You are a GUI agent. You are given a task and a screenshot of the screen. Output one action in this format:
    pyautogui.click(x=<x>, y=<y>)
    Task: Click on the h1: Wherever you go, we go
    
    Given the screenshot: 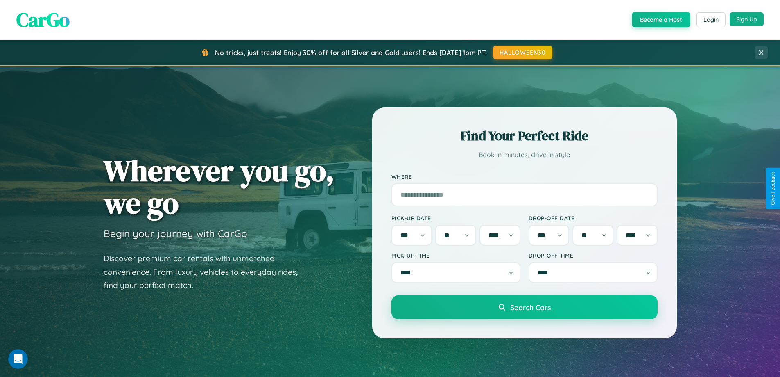 What is the action you would take?
    pyautogui.click(x=219, y=186)
    